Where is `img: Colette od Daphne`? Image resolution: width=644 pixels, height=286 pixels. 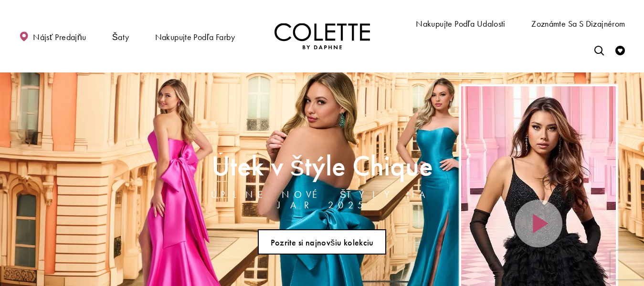
img: Colette od Daphne is located at coordinates (322, 37).